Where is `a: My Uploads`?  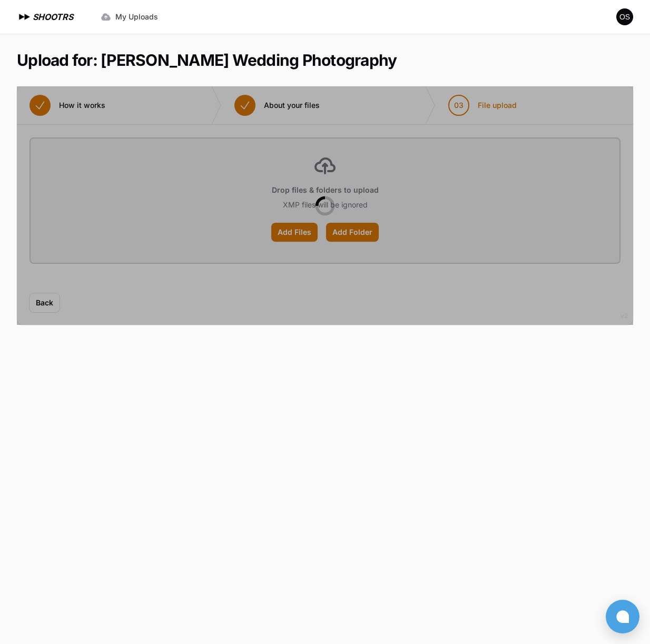
a: My Uploads is located at coordinates (129, 17).